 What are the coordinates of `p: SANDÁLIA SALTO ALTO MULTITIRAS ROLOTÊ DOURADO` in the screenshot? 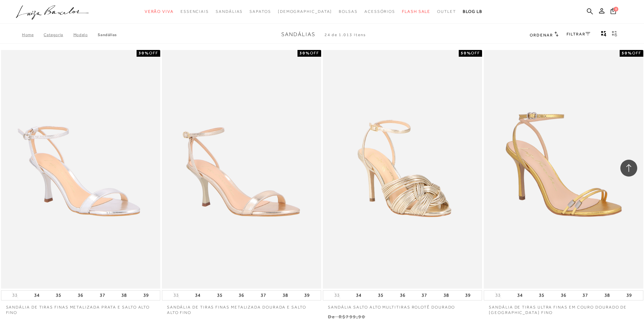 It's located at (402, 305).